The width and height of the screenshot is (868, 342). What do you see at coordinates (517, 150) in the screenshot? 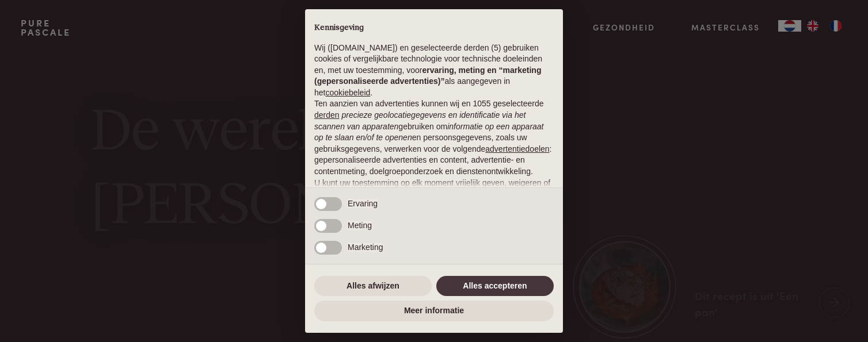
I see `button: advertentiedoelen` at bounding box center [517, 150].